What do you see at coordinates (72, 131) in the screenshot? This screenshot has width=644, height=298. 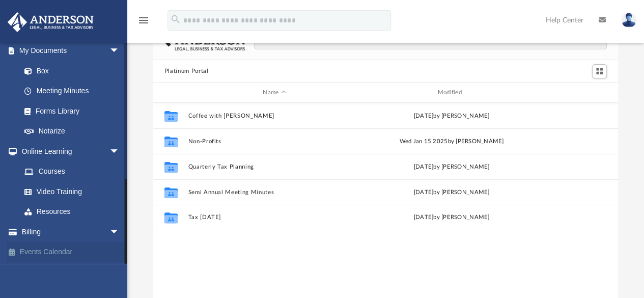 I see `a: Notarize` at bounding box center [72, 131].